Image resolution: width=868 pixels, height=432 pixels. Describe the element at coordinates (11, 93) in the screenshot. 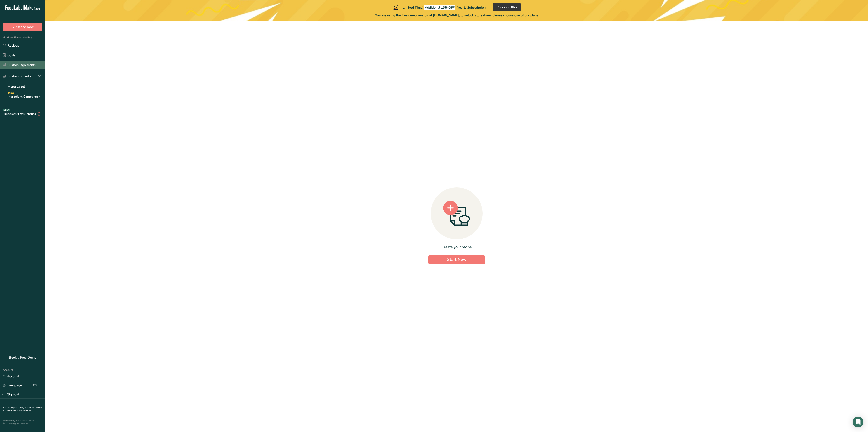

I see `div: NEW` at that location.